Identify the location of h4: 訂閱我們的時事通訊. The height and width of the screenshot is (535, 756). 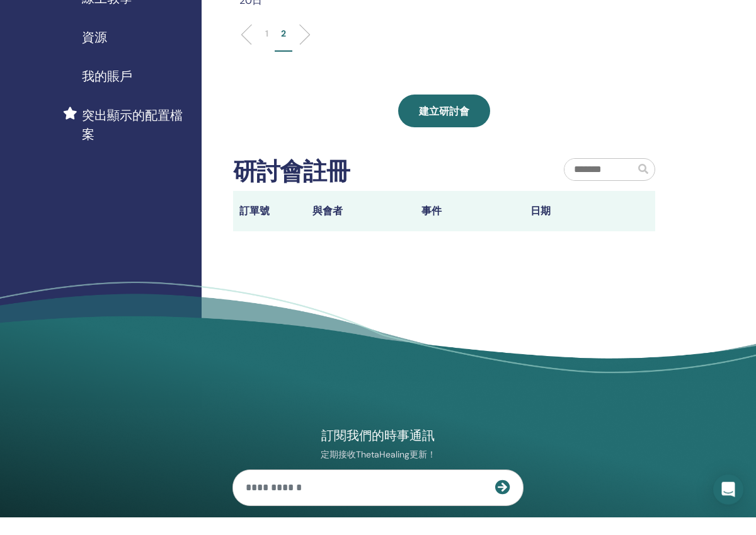
(378, 453).